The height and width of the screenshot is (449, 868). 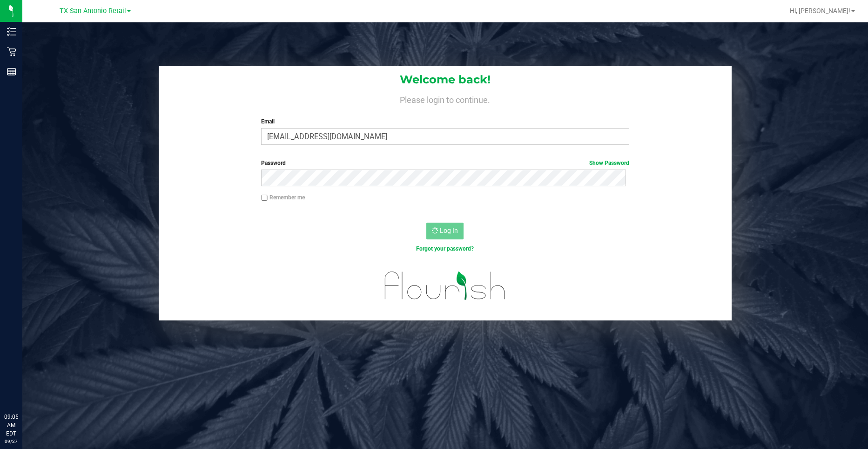 I want to click on p: 09/27, so click(x=11, y=441).